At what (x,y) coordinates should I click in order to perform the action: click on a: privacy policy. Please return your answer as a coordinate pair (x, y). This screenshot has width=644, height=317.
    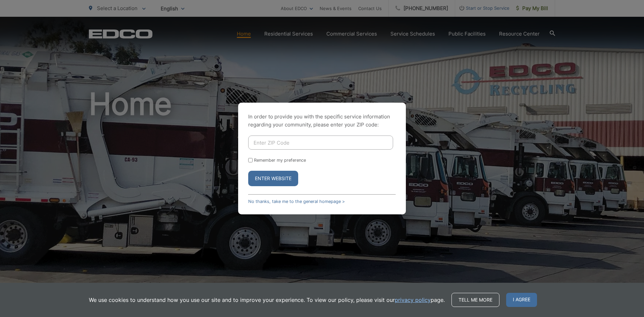
    Looking at the image, I should click on (413, 300).